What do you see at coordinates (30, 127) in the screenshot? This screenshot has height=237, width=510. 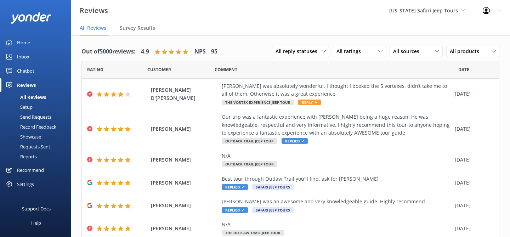 I see `div: Record Feedback` at bounding box center [30, 127].